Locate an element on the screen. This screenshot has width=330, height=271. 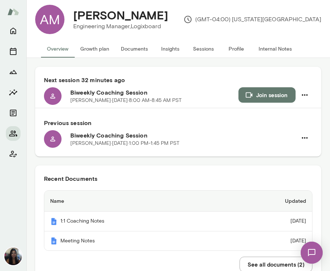
button: Overview is located at coordinates (58, 49).